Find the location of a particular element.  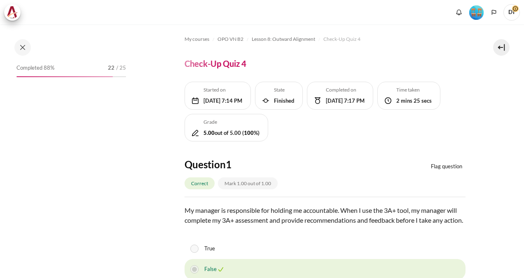

h4: Question is located at coordinates (255, 164).